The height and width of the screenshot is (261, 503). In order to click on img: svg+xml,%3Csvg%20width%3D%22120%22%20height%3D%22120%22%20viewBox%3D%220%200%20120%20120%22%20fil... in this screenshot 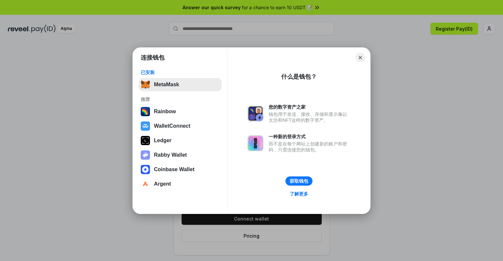, I will do `click(145, 112)`.